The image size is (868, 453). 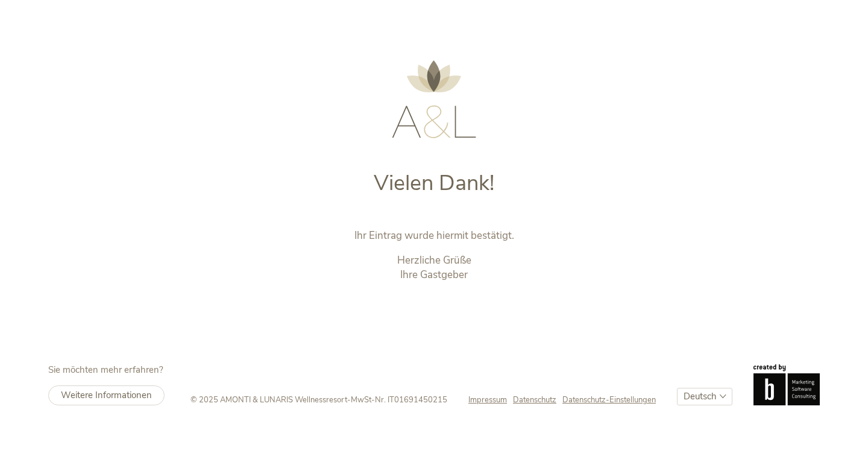 What do you see at coordinates (534, 400) in the screenshot?
I see `span: Datenschutz` at bounding box center [534, 400].